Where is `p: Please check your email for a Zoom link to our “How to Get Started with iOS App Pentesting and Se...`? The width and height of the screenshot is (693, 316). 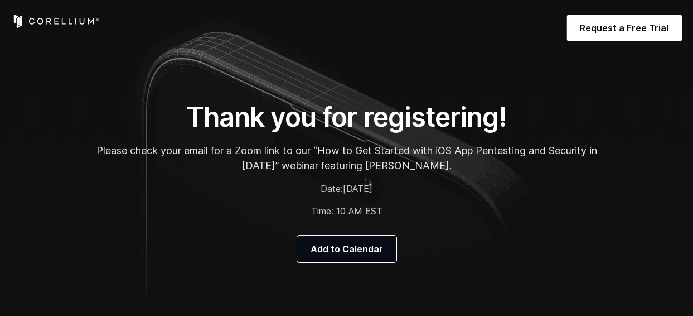 p: Please check your email for a Zoom link to our “How to Get Started with iOS App Pentesting and Se... is located at coordinates (347, 158).